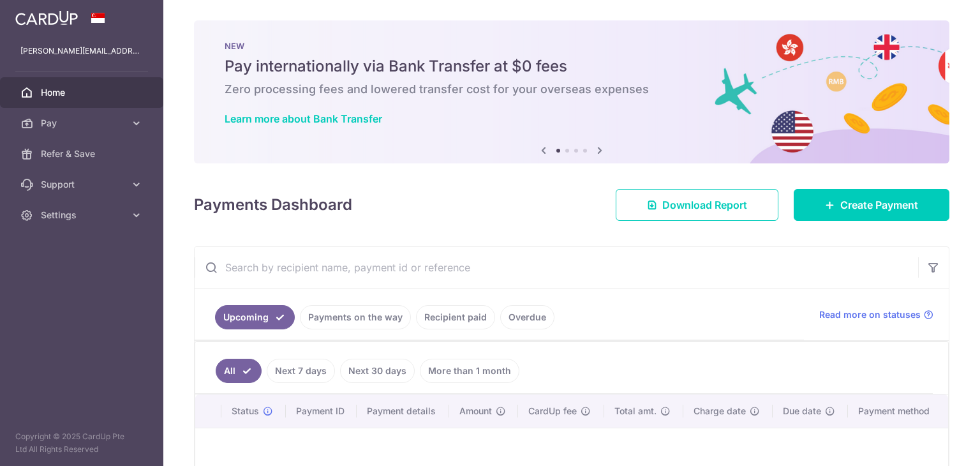 The height and width of the screenshot is (466, 980). I want to click on span: Status, so click(245, 411).